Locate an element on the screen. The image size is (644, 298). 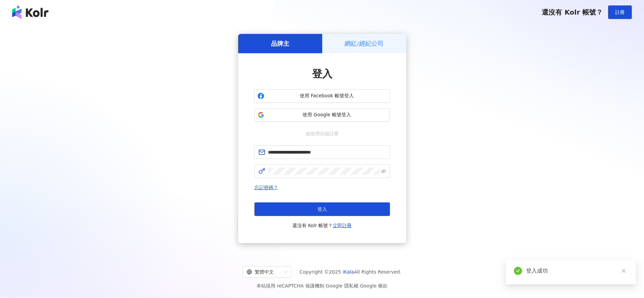
a: iKala is located at coordinates (348, 272).